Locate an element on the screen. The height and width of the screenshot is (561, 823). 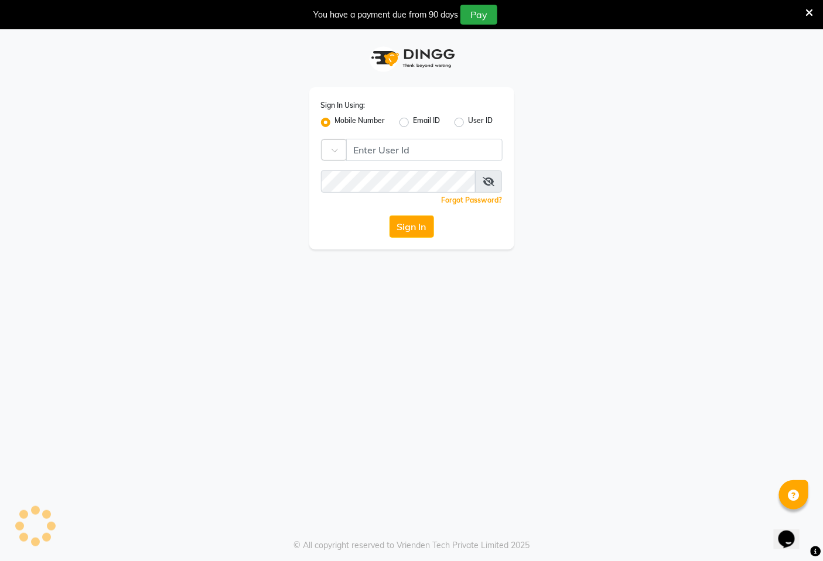
button: Sign In is located at coordinates (412, 227).